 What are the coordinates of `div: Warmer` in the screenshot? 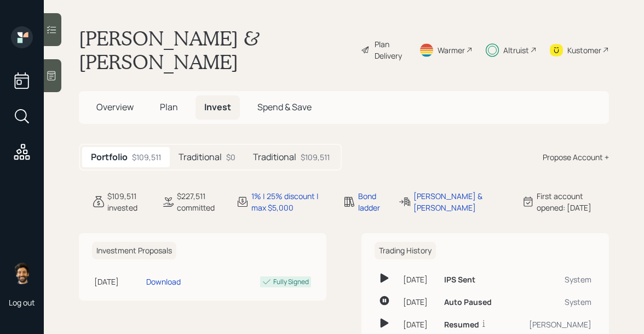 It's located at (451, 50).